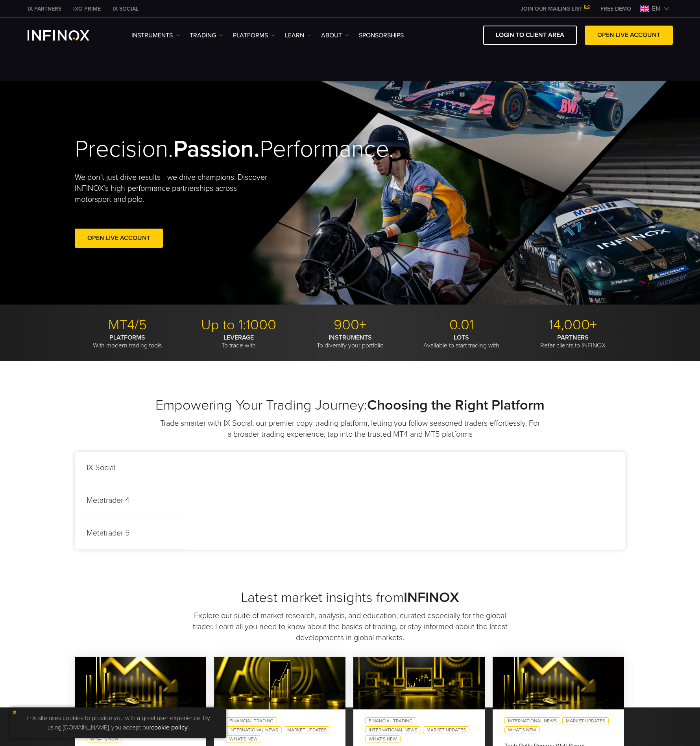 This screenshot has width=700, height=746. What do you see at coordinates (119, 238) in the screenshot?
I see `a: Open Live Account` at bounding box center [119, 238].